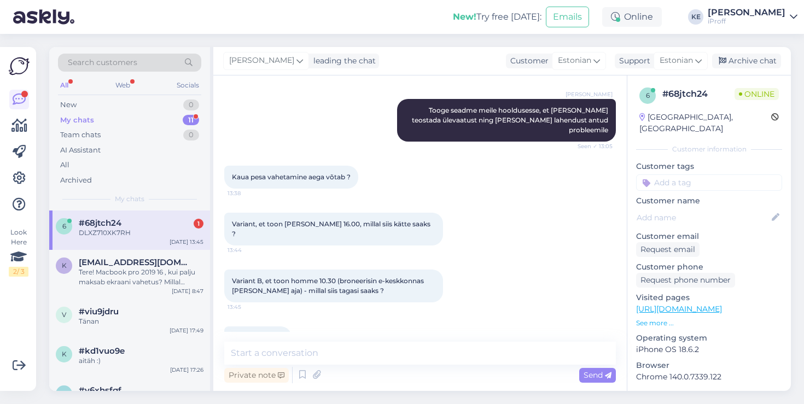 The height and width of the screenshot is (404, 804). I want to click on div: DLXZ710XK7RH, so click(141, 233).